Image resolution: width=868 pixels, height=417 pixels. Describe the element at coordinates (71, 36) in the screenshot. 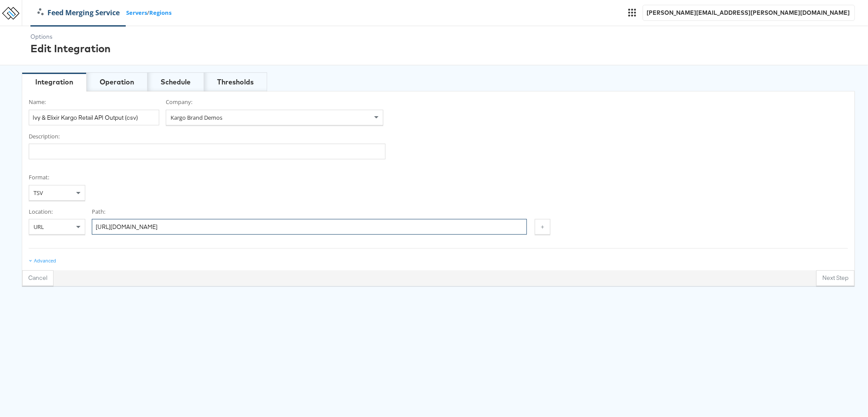

I see `div: Options` at that location.